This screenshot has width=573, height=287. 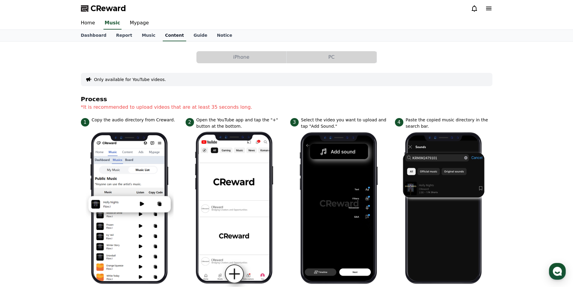 What do you see at coordinates (295, 122) in the screenshot?
I see `span: 3` at bounding box center [295, 122].